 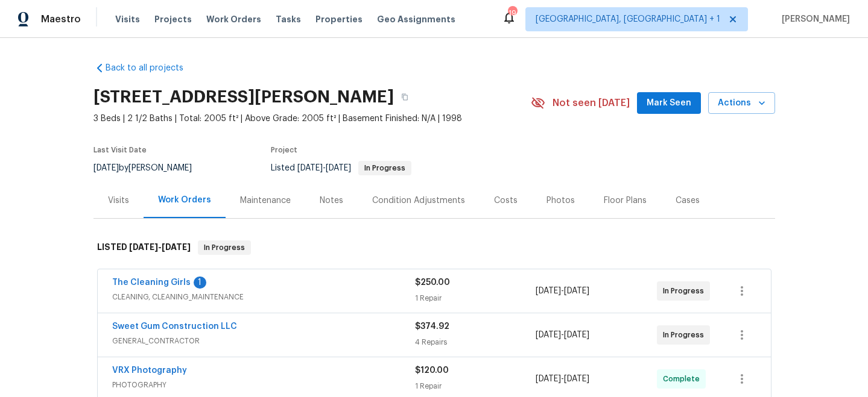 I want to click on div: Costs, so click(x=506, y=200).